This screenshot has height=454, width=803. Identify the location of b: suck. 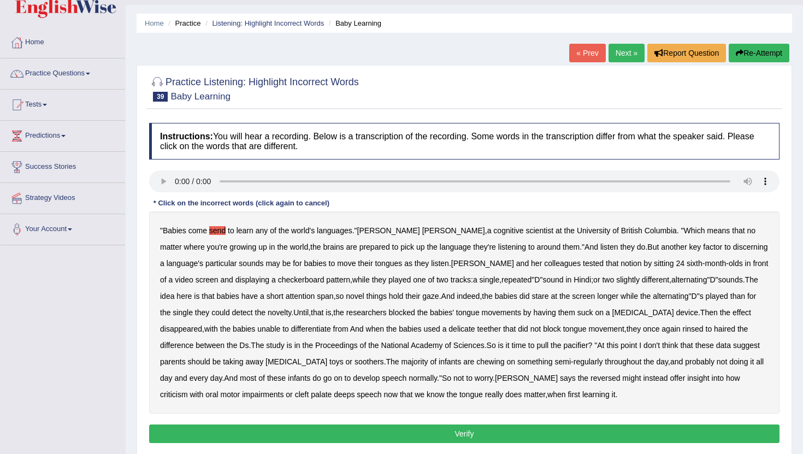
(585, 312).